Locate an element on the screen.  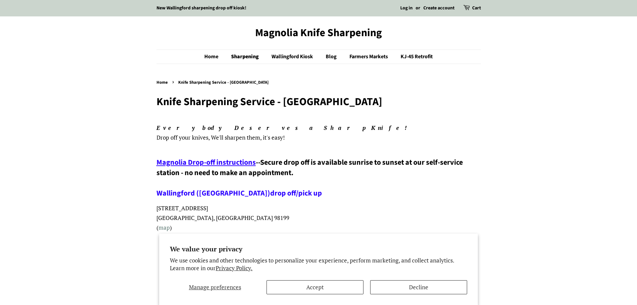
a: map is located at coordinates (164, 227).